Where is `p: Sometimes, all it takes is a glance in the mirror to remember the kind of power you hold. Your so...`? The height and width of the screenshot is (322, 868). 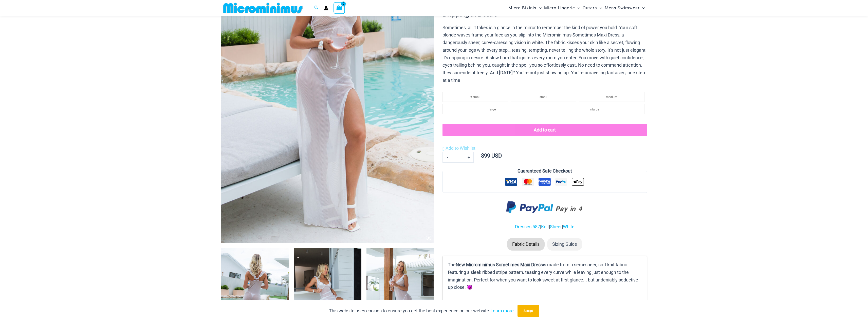
p: Sometimes, all it takes is a glance in the mirror to remember the kind of power you hold. Your so... is located at coordinates (545, 54).